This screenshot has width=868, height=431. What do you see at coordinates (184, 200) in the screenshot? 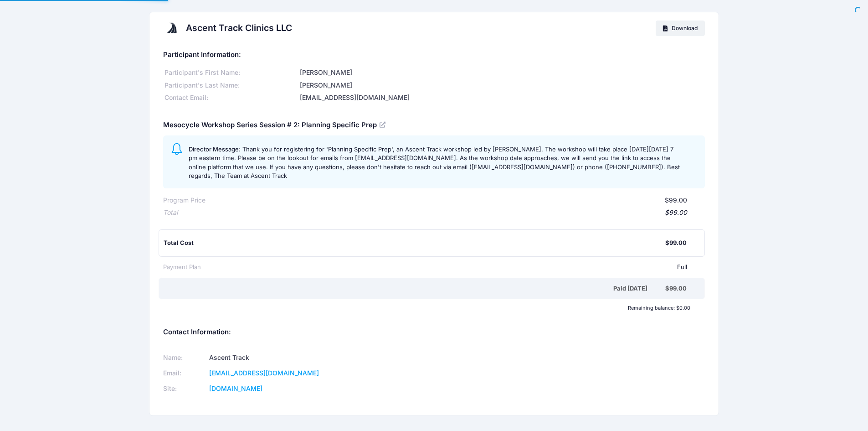
I see `div: Program Price` at bounding box center [184, 200].